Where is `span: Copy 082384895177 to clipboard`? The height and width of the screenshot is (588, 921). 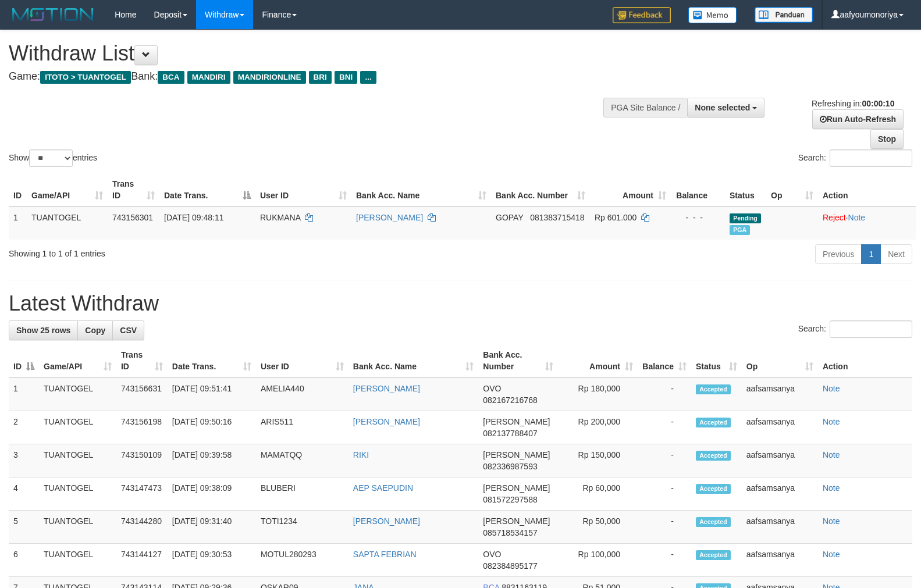
span: Copy 082384895177 to clipboard is located at coordinates (510, 566).